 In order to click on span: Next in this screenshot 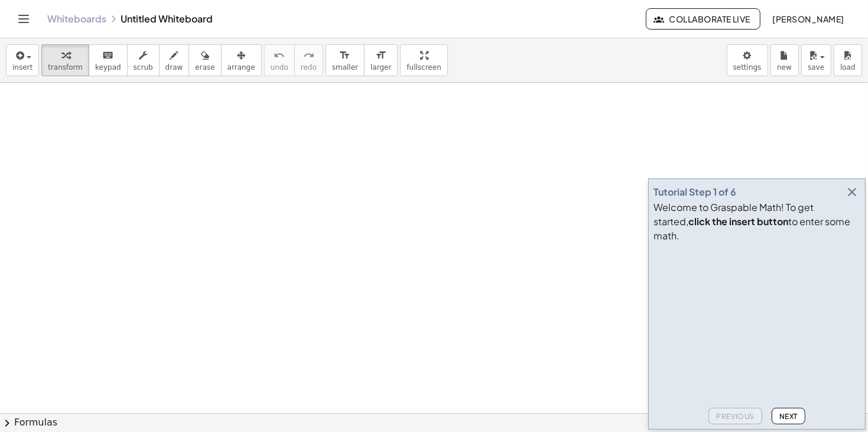, I will do `click(788, 416)`.